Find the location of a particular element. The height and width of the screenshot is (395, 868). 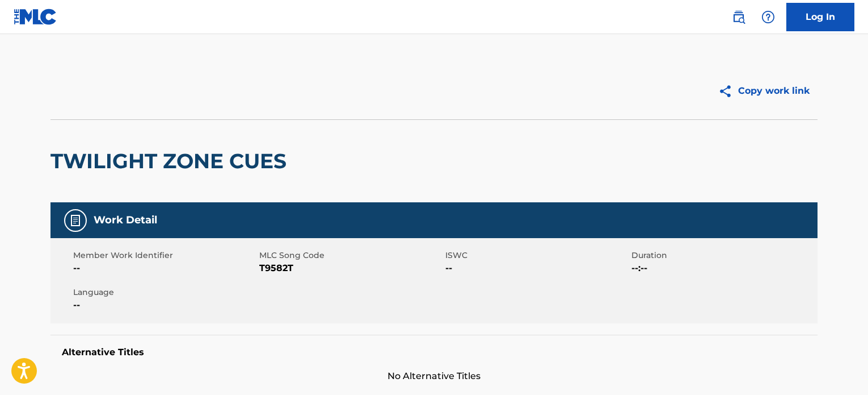

span: Language is located at coordinates (165, 292).